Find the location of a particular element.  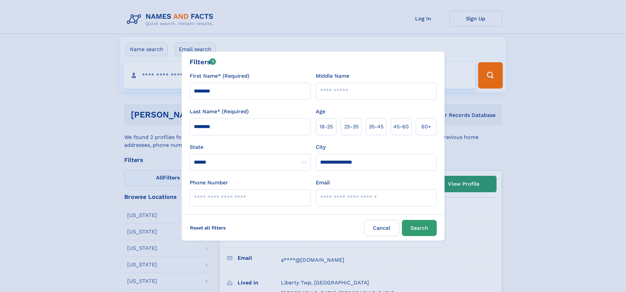

label: Reset all filters is located at coordinates (208, 228).